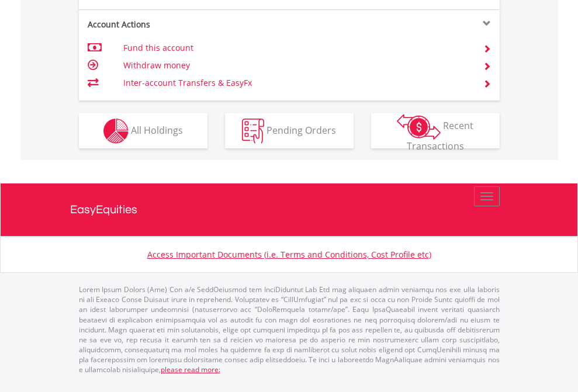  I want to click on button: All Holdings, so click(144, 131).